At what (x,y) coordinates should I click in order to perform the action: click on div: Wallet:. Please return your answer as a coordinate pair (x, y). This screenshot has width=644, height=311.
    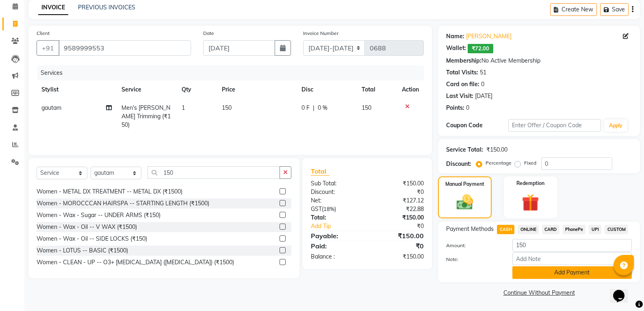
    Looking at the image, I should click on (456, 48).